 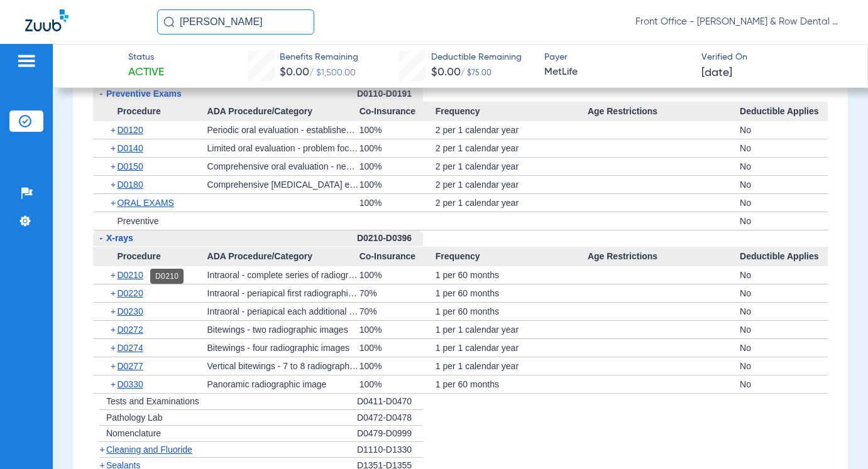 I want to click on div: D0210-D0396, so click(x=389, y=238).